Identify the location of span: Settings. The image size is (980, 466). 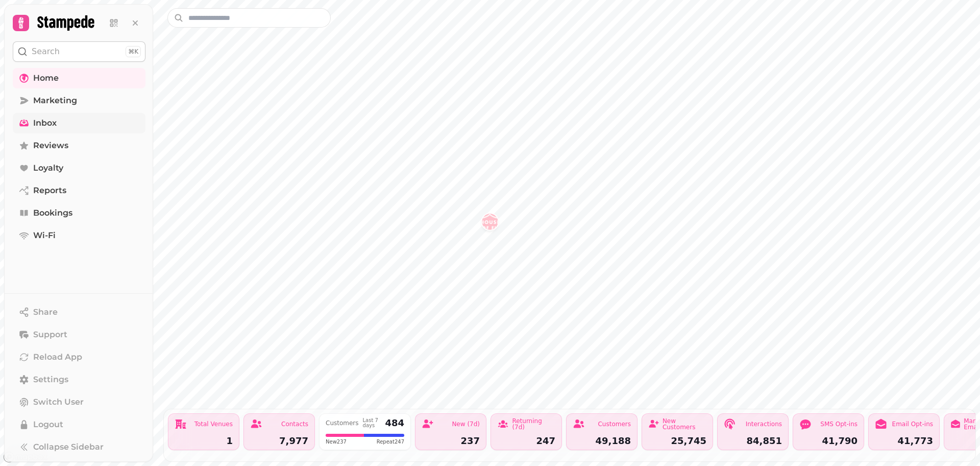
(51, 380).